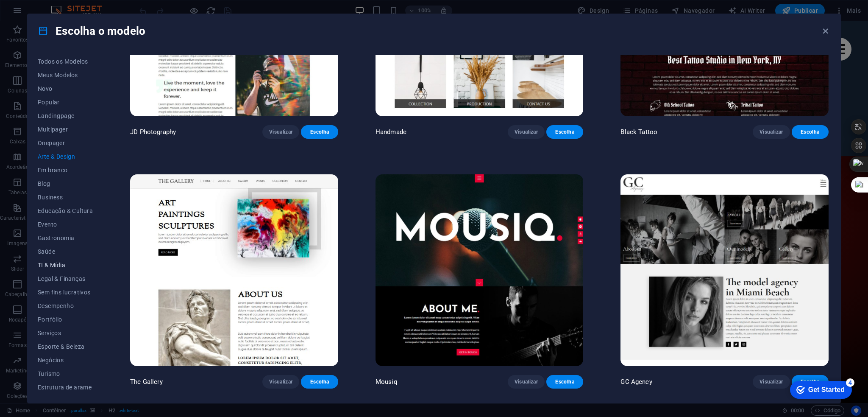 The image size is (868, 417). I want to click on span: Multipager, so click(65, 129).